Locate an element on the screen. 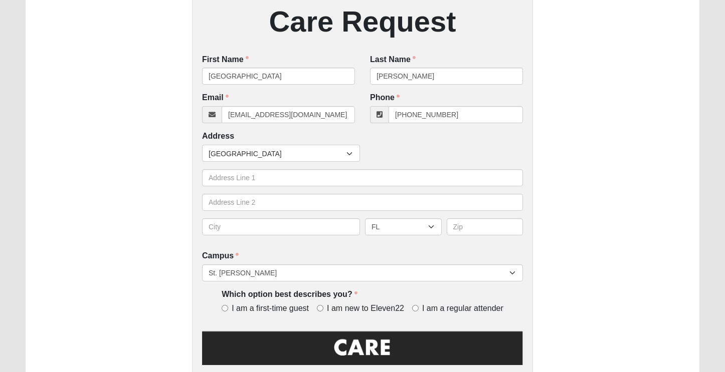 The height and width of the screenshot is (372, 725). input: I am a first-time guest is located at coordinates (225, 308).